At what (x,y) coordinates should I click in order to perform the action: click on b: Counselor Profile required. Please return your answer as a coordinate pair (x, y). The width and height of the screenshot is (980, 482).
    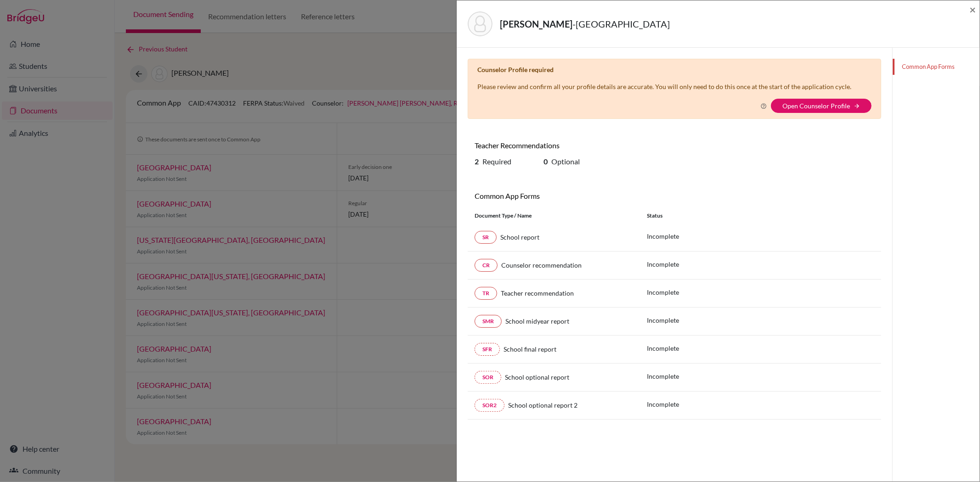
    Looking at the image, I should click on (515, 70).